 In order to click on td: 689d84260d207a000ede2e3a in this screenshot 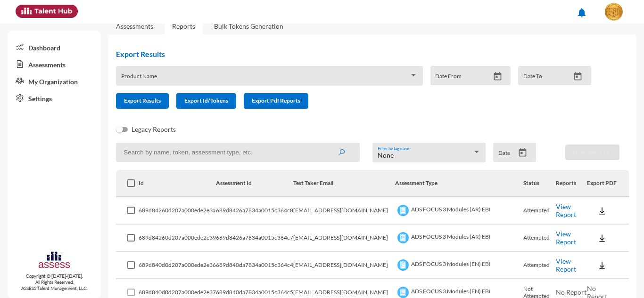, I will do `click(177, 211)`.